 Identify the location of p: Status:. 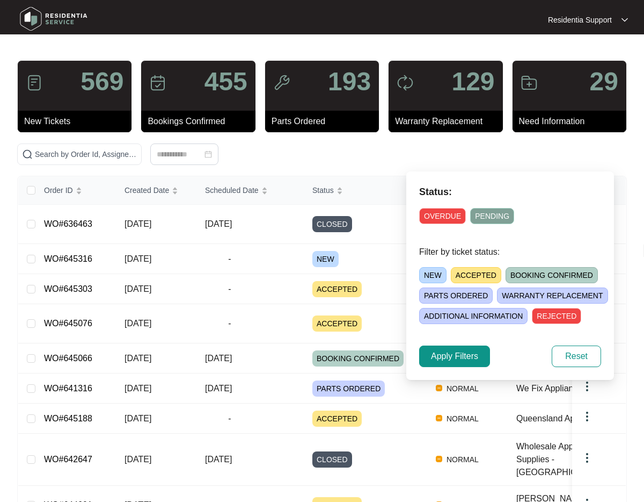
(510, 192).